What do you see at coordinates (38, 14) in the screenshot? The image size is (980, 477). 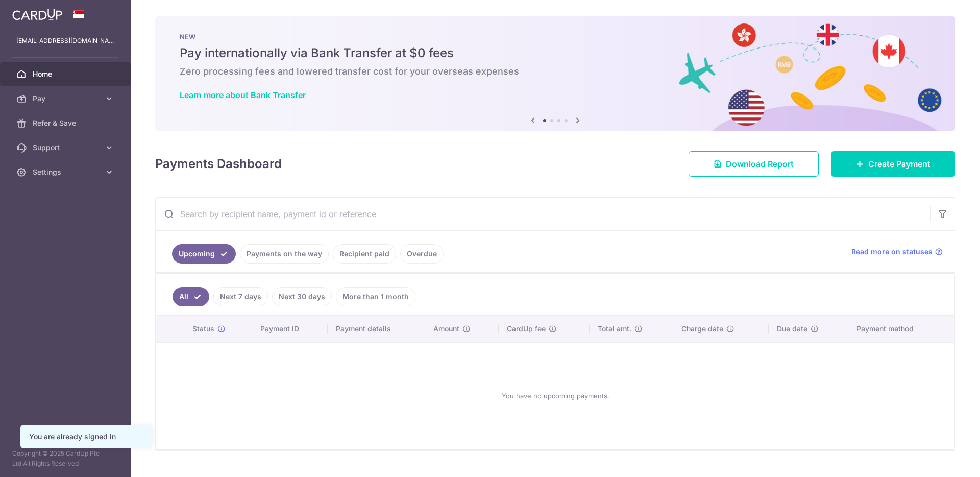 I see `img: CardUp` at bounding box center [38, 14].